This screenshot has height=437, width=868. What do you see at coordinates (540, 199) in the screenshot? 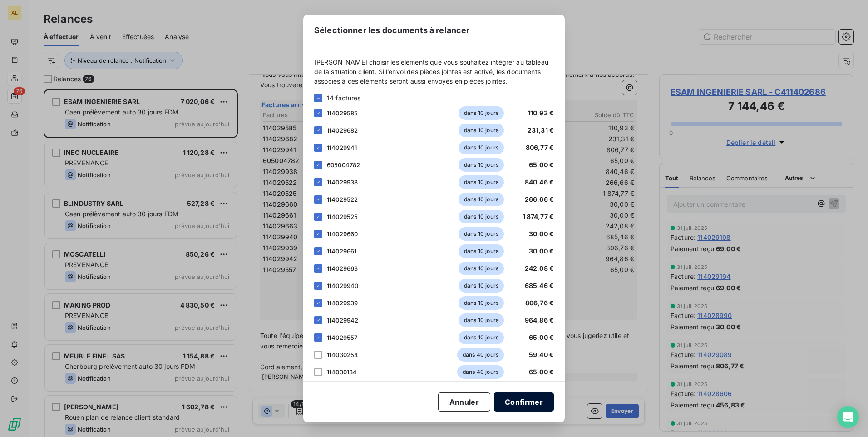
I see `span: 266,66 €` at bounding box center [540, 199].